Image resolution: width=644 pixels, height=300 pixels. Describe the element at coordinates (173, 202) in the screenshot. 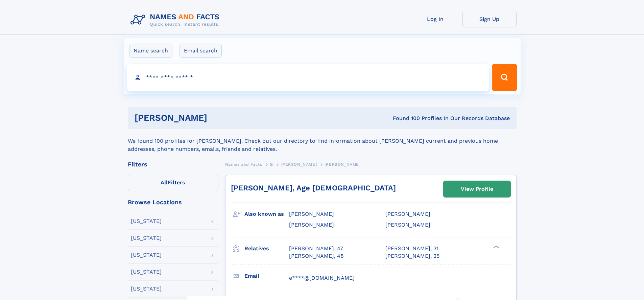

I see `div: Browse Locations` at that location.